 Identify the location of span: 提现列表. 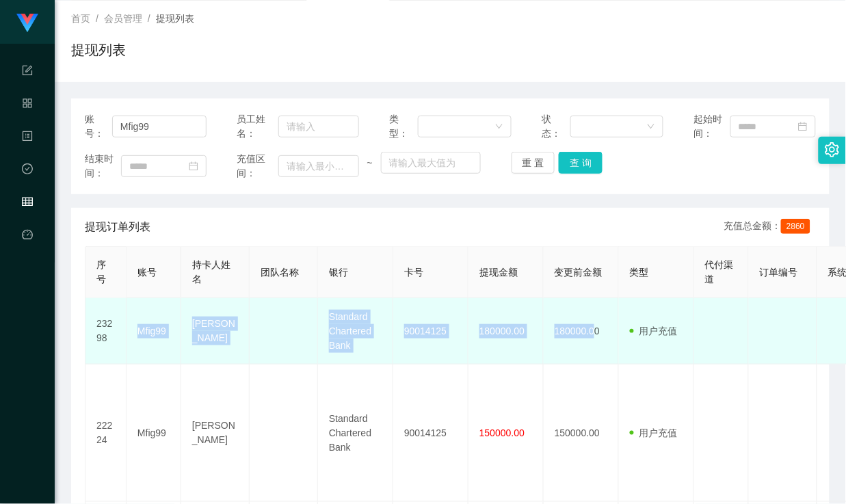
(175, 18).